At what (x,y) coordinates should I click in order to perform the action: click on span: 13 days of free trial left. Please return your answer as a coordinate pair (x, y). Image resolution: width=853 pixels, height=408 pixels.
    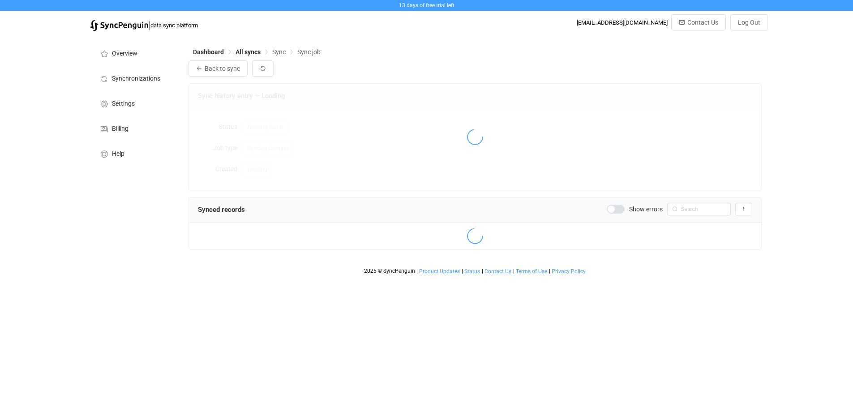
    Looking at the image, I should click on (427, 5).